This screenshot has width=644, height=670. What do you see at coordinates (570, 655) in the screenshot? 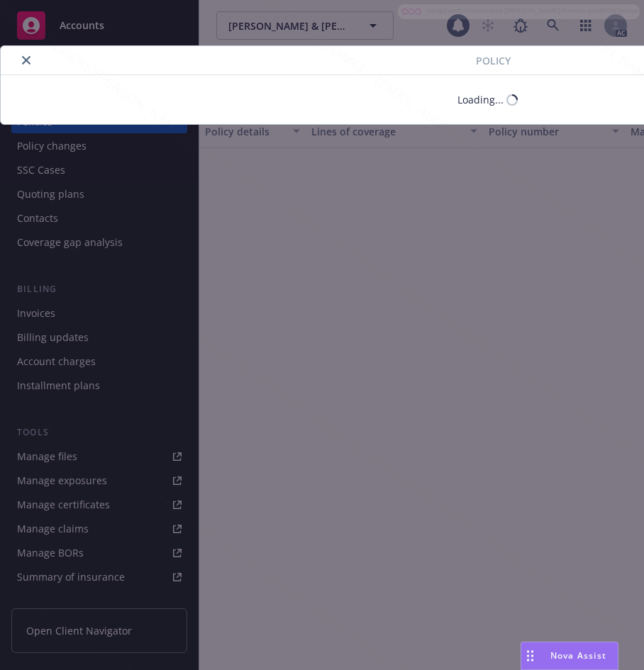
I see `button: Nova Assist` at bounding box center [570, 655].